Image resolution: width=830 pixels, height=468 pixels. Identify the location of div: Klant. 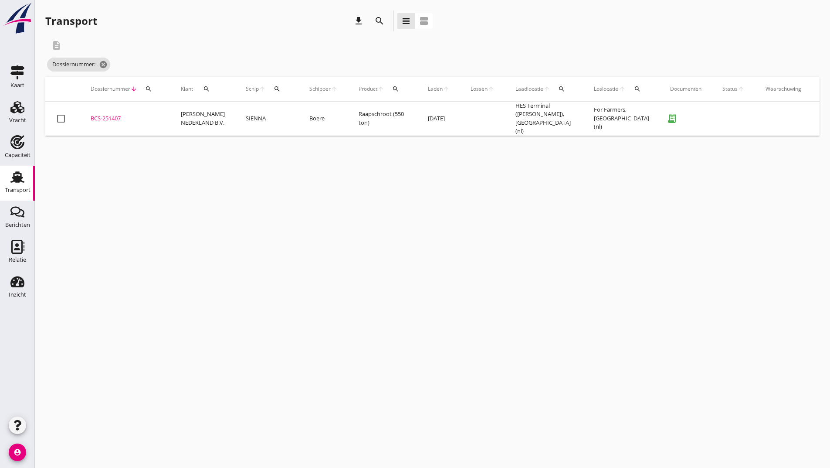
(203, 89).